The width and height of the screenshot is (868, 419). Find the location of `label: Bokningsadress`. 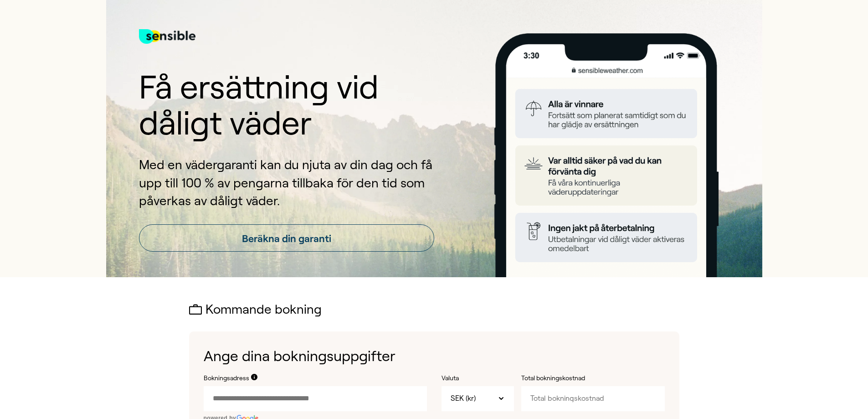

label: Bokningsadress is located at coordinates (226, 378).